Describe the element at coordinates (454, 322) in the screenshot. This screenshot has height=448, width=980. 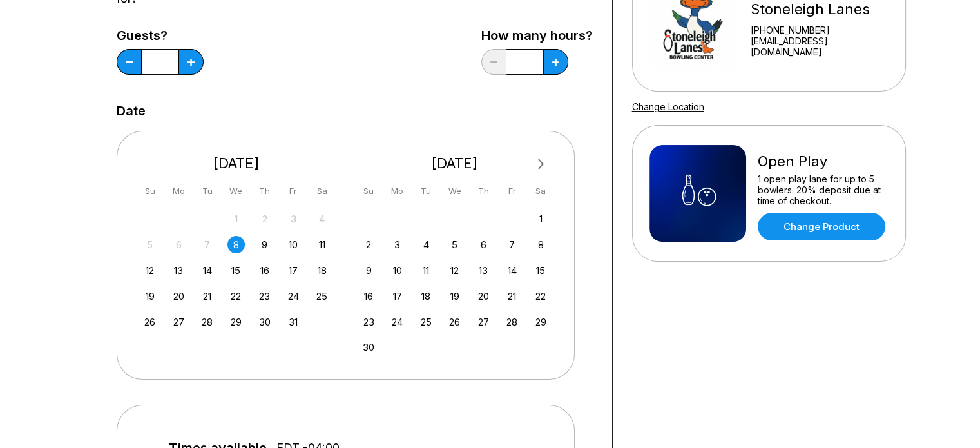
I see `div: Choose Wednesday, November 26th, 2025` at that location.